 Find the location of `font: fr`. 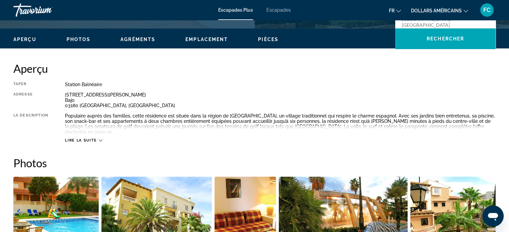

font: fr is located at coordinates (391, 11).